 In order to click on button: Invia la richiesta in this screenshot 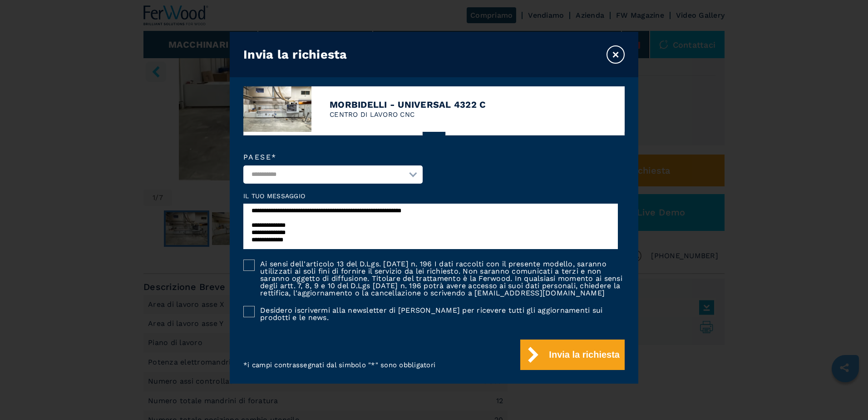, I will do `click(572, 355)`.